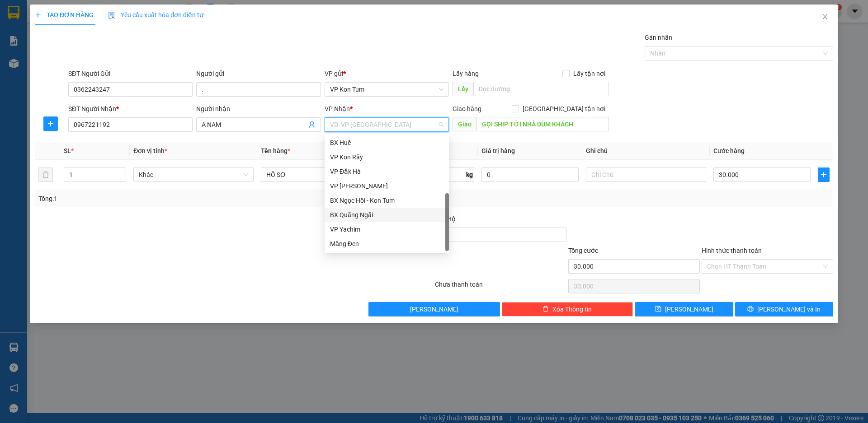  Describe the element at coordinates (387, 73) in the screenshot. I see `div: VP gửi` at that location.